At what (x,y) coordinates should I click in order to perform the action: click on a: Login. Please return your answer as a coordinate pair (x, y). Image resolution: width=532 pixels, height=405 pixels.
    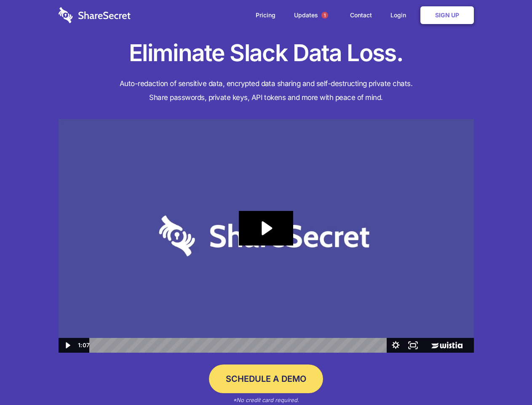
    Looking at the image, I should click on (400, 15).